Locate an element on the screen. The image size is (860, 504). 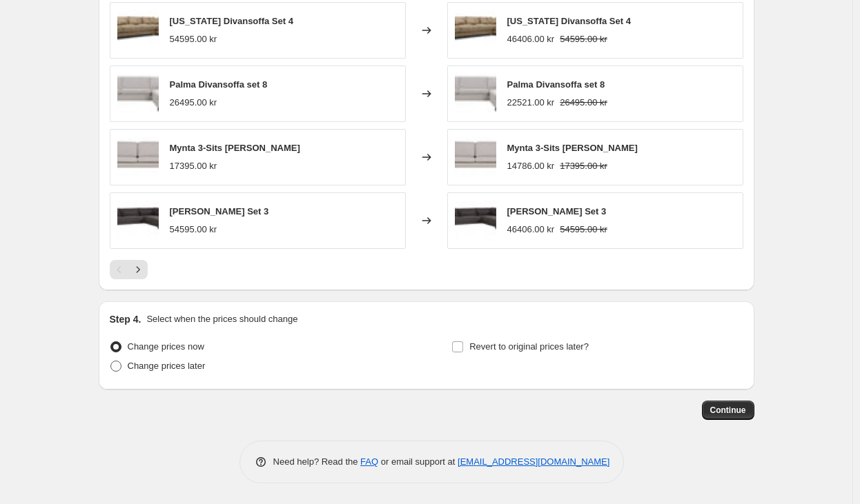
nav: Pagination is located at coordinates (128, 269).